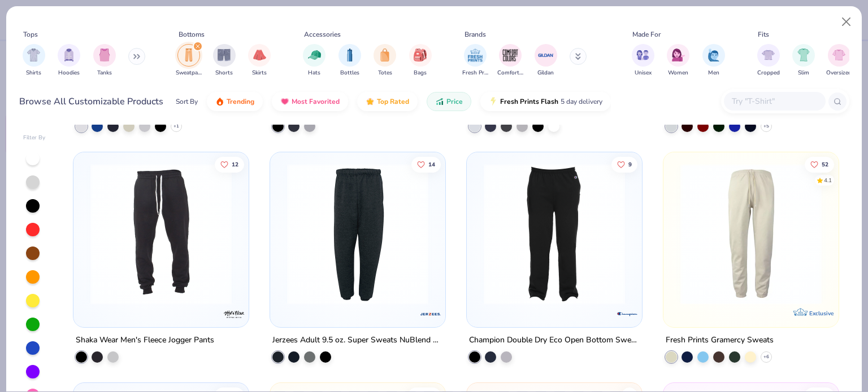  Describe the element at coordinates (546, 60) in the screenshot. I see `div: filter for Gildan` at that location.